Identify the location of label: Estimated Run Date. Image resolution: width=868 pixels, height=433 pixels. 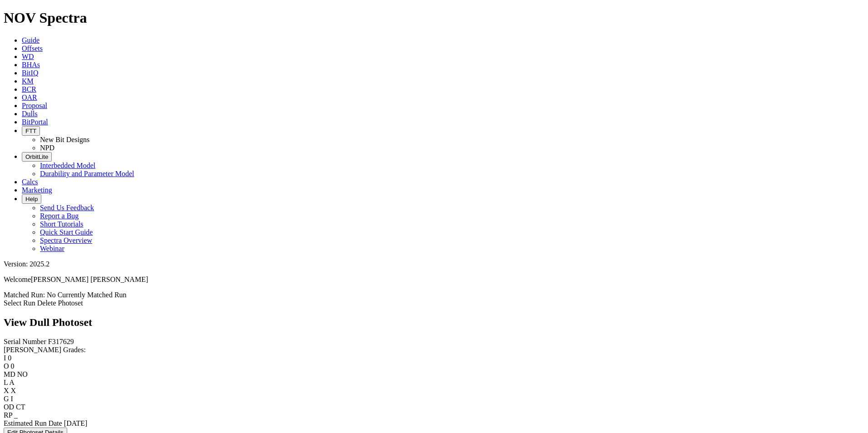
(33, 423).